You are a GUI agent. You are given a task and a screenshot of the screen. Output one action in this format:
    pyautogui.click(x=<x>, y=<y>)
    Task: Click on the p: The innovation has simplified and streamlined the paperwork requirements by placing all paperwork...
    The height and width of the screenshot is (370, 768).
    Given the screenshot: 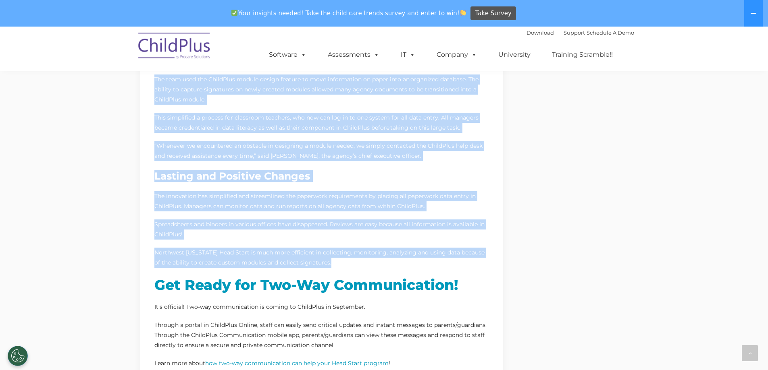 What is the action you would take?
    pyautogui.click(x=322, y=201)
    